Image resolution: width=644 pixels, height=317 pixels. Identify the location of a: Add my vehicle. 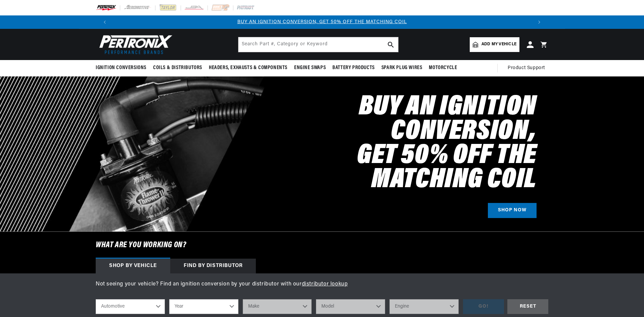
(494, 45).